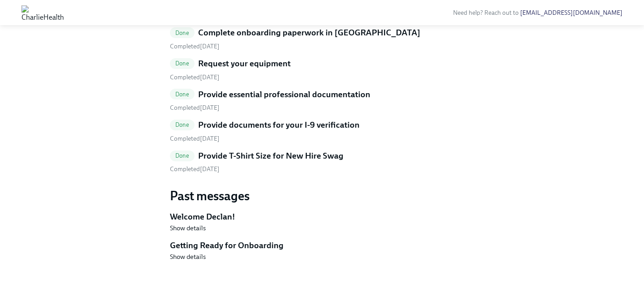 The width and height of the screenshot is (644, 297). I want to click on img: CharlieHealth, so click(43, 12).